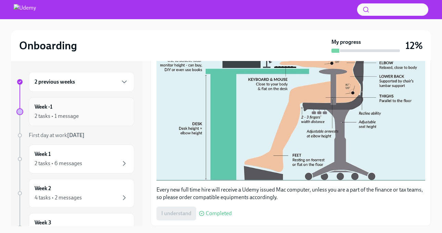  I want to click on h6: Week 2, so click(43, 188).